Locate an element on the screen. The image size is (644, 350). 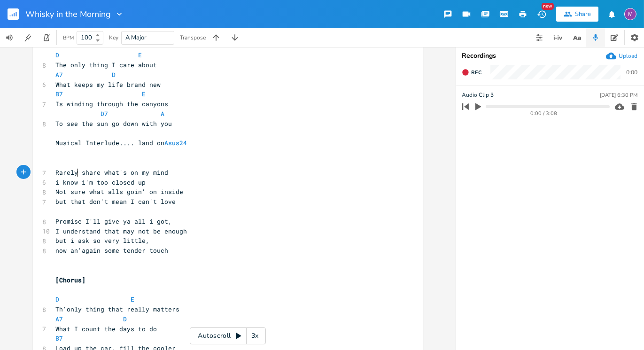
span: D7 is located at coordinates (104, 114).